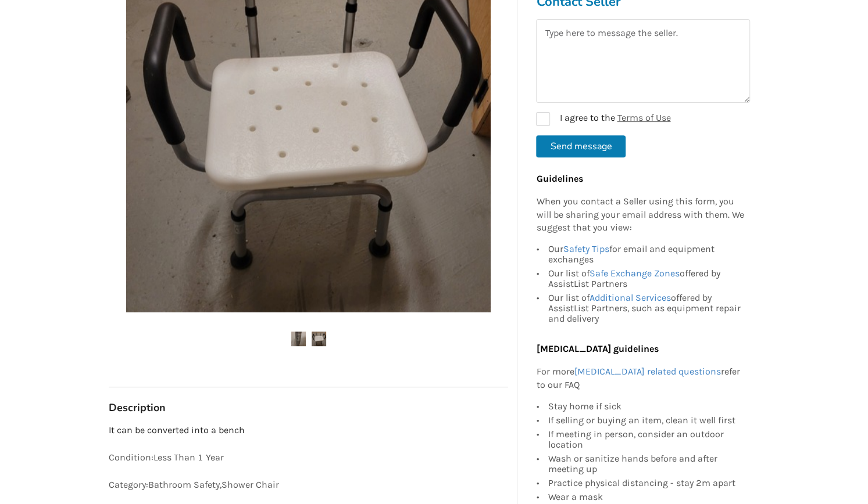 Image resolution: width=868 pixels, height=504 pixels. Describe the element at coordinates (308, 458) in the screenshot. I see `p: Condition: Less Than 1 Year` at that location.